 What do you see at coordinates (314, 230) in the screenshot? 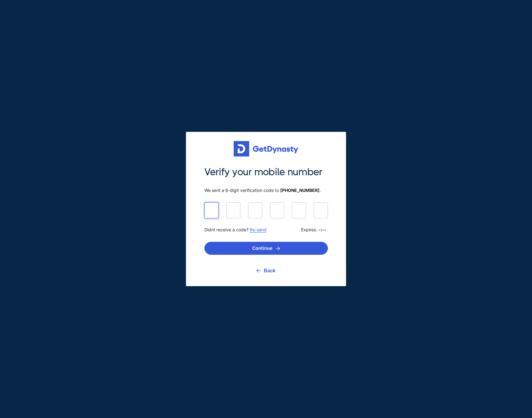
I see `span: Expires:` at bounding box center [314, 230].